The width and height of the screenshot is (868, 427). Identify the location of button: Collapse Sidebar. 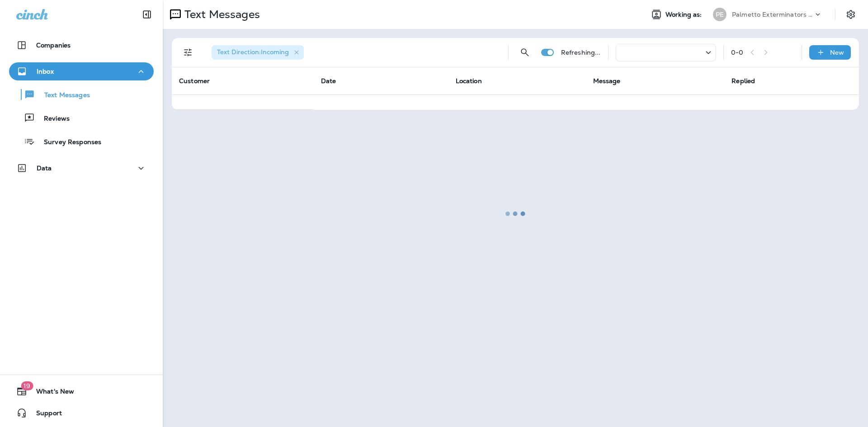
(147, 14).